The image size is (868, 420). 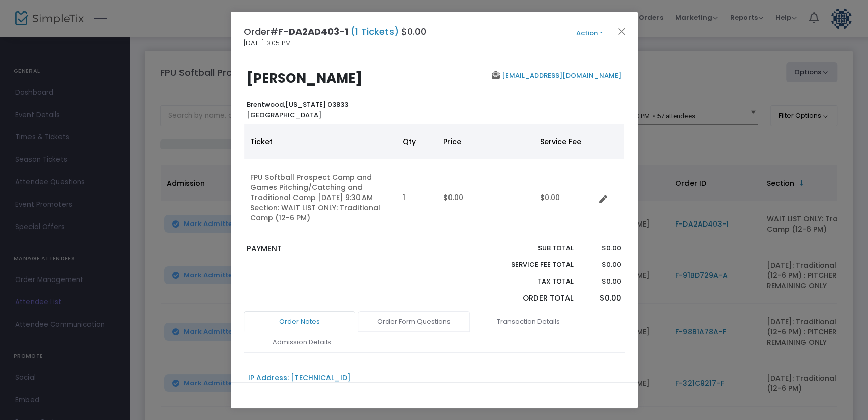 I want to click on a: Admission Details, so click(x=302, y=342).